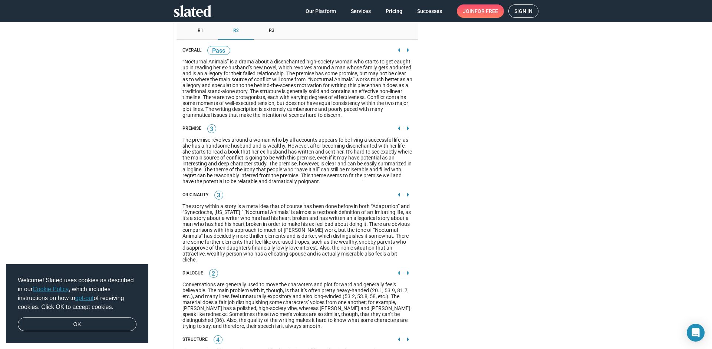 Image resolution: width=712 pixels, height=349 pixels. What do you see at coordinates (480, 11) in the screenshot?
I see `a: Joinfor free` at bounding box center [480, 11].